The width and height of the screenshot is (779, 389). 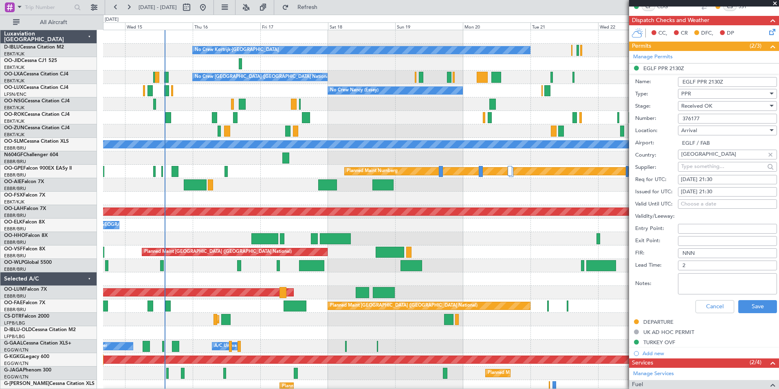 I want to click on label: Supplier:, so click(x=657, y=168).